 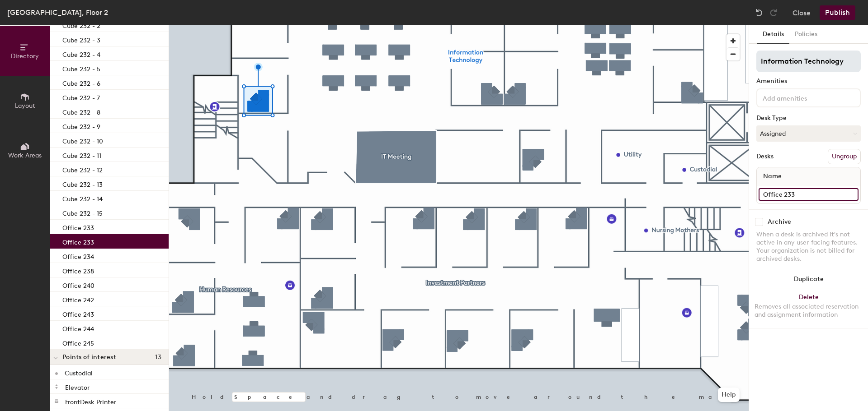 I want to click on p: Custodial, so click(x=79, y=373).